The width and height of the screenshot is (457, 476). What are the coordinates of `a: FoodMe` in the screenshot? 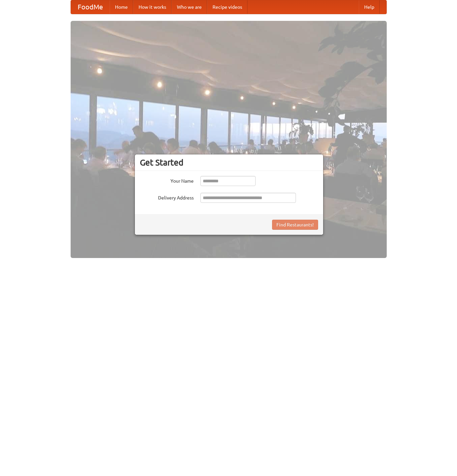 It's located at (90, 7).